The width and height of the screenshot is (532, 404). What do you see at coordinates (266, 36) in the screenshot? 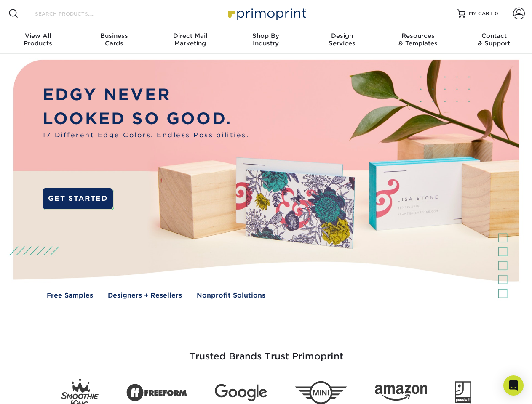
I see `span: Shop By` at bounding box center [266, 36].